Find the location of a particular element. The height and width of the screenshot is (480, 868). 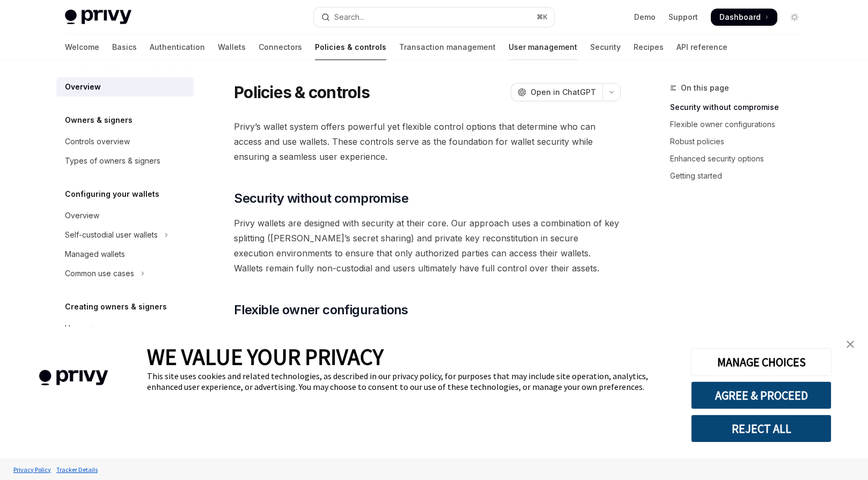

div: Search... is located at coordinates (349, 18).